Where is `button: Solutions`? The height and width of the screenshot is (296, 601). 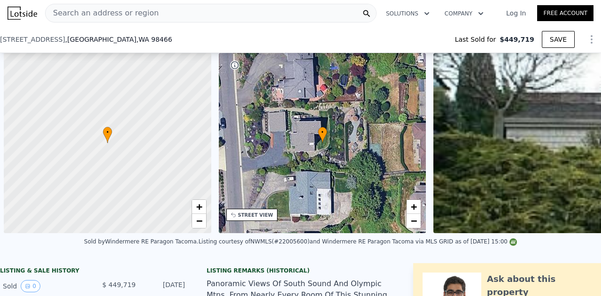
button: Solutions is located at coordinates (408, 14).